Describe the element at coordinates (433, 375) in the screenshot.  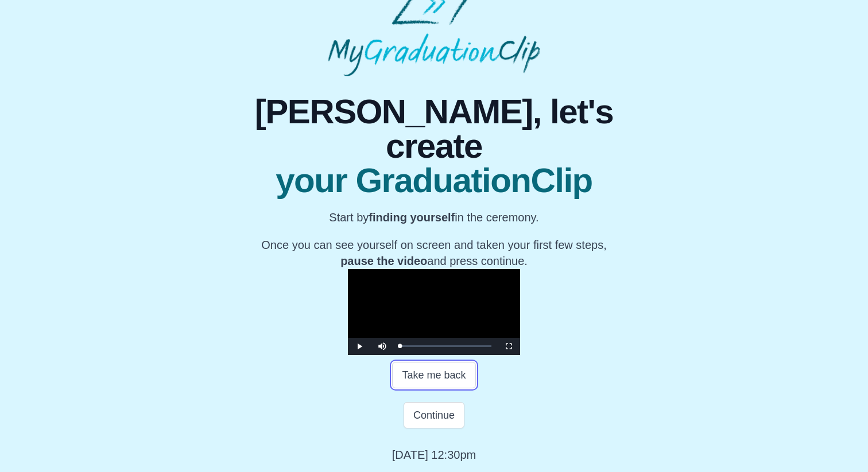
I see `button: Take me back` at that location.